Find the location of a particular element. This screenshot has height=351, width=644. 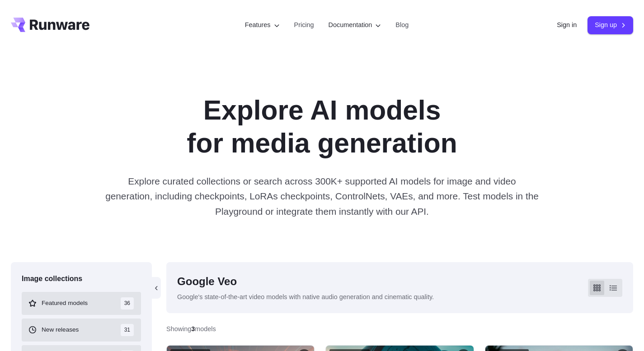

button: New releases 31 is located at coordinates (82, 330).